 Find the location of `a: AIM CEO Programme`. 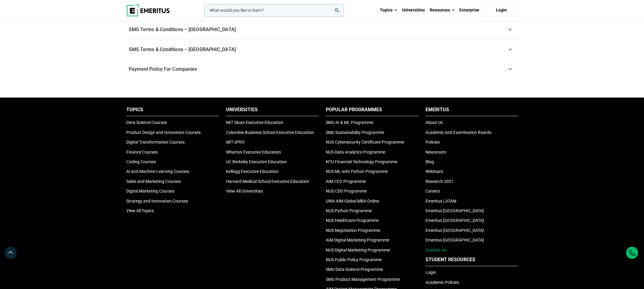

a: AIM CEO Programme is located at coordinates (346, 181).